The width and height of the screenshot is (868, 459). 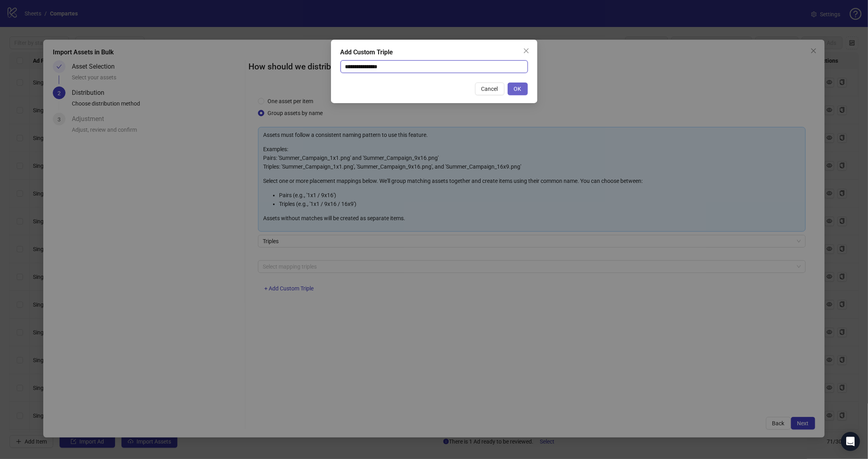 What do you see at coordinates (518, 89) in the screenshot?
I see `span: OK` at bounding box center [518, 89].